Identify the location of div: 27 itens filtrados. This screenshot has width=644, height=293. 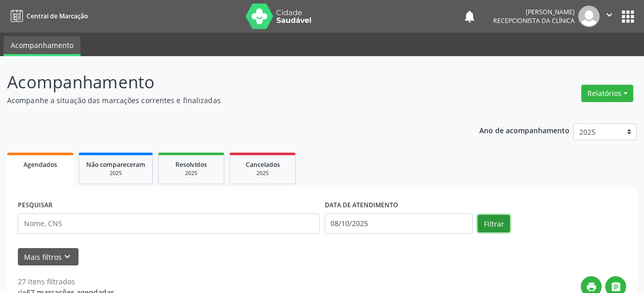
(66, 281).